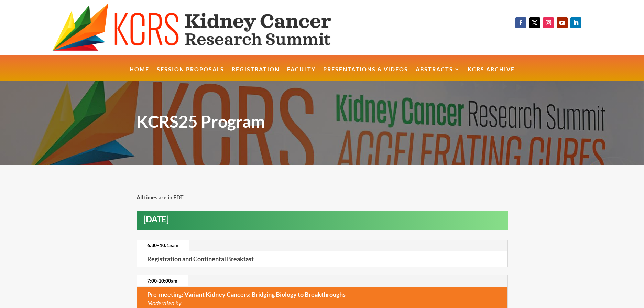  Describe the element at coordinates (208, 28) in the screenshot. I see `img: KCRS generic logo wide` at that location.